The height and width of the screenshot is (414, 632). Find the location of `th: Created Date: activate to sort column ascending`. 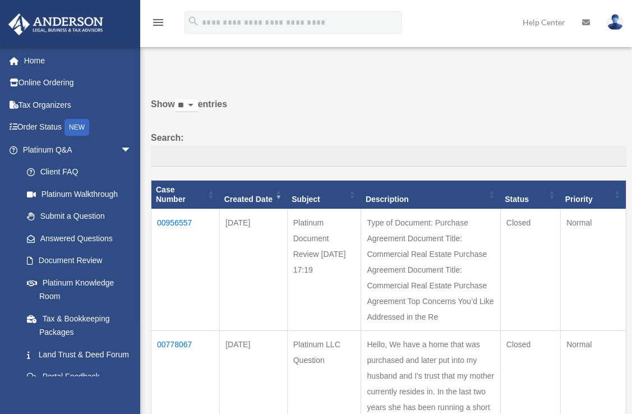

th: Created Date: activate to sort column ascending is located at coordinates (253, 194).